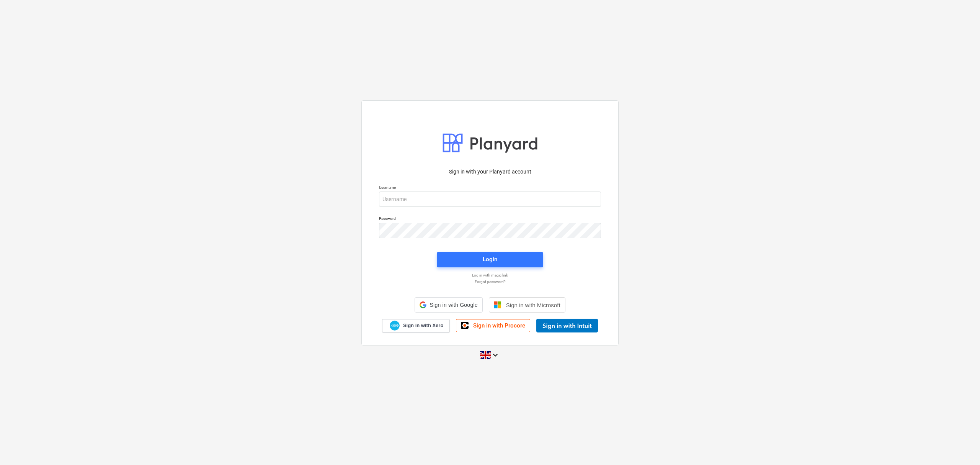  What do you see at coordinates (490, 188) in the screenshot?
I see `p: Username` at bounding box center [490, 188].